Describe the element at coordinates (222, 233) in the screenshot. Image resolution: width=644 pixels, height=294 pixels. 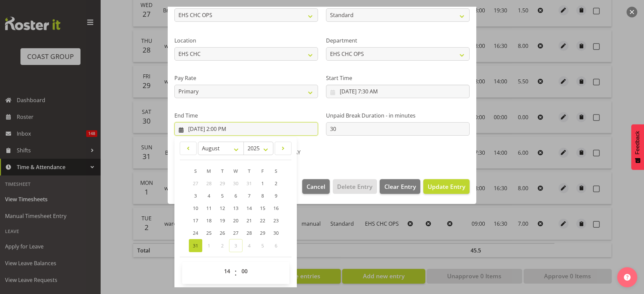
I see `span: 26` at that location.